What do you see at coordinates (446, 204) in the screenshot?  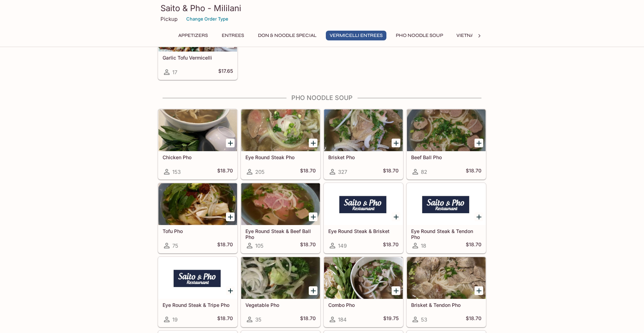 I see `div: Eye Round Steak & Tendon Pho` at bounding box center [446, 204].